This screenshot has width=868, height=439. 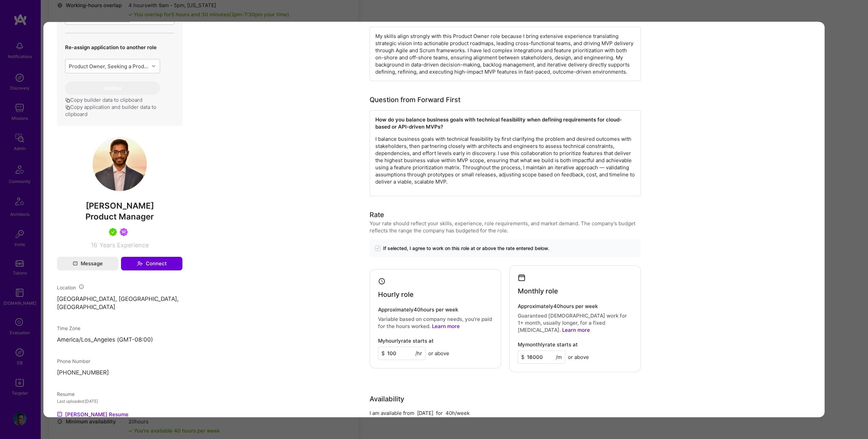 I want to click on div: Question from Forward First, so click(x=415, y=100).